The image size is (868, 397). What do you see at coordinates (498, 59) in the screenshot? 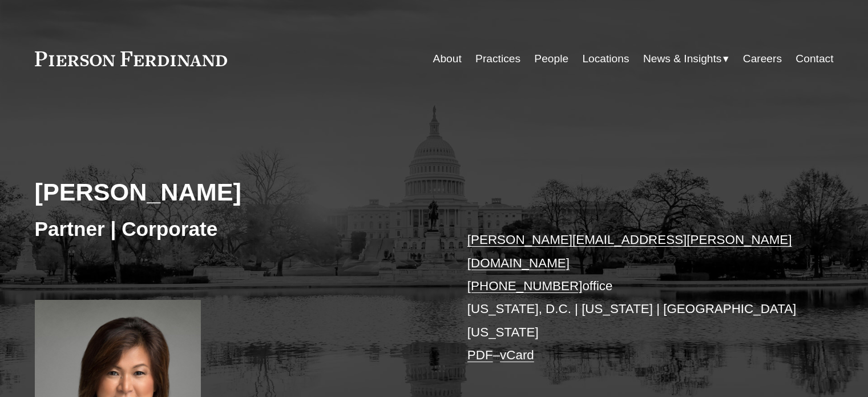
I see `a: Practices` at bounding box center [498, 59].